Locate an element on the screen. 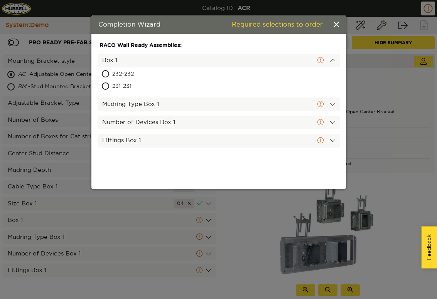 Image resolution: width=437 pixels, height=299 pixels. div: Fittings Box 1 is located at coordinates (216, 140).